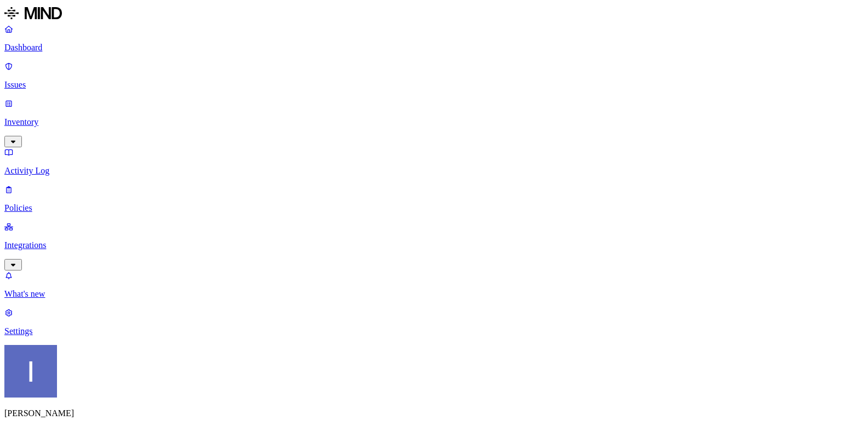  Describe the element at coordinates (434, 322) in the screenshot. I see `a: Settings` at that location.